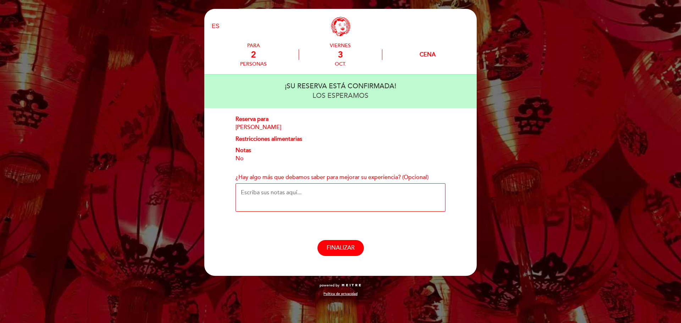  What do you see at coordinates (341, 248) in the screenshot?
I see `button: FINALIZAR` at bounding box center [341, 248].